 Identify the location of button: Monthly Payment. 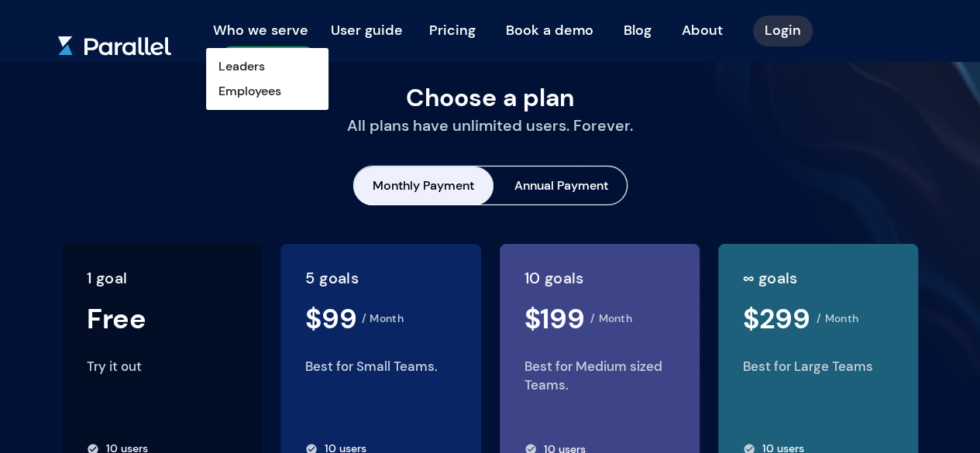
(423, 185).